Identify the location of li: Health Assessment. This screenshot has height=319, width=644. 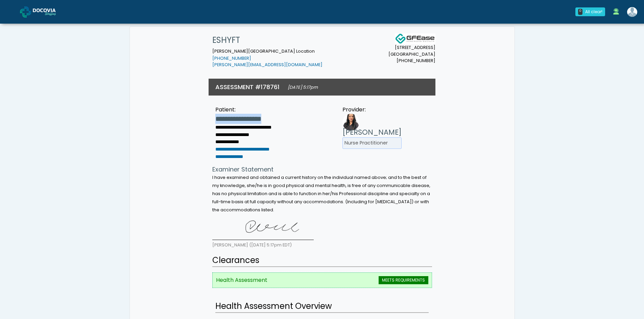
(322, 281).